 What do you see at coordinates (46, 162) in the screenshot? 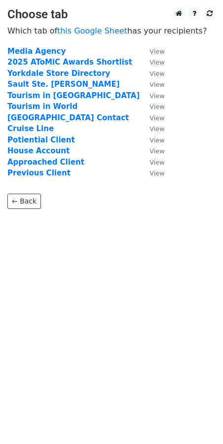
I see `a: Approached Client` at bounding box center [46, 162].